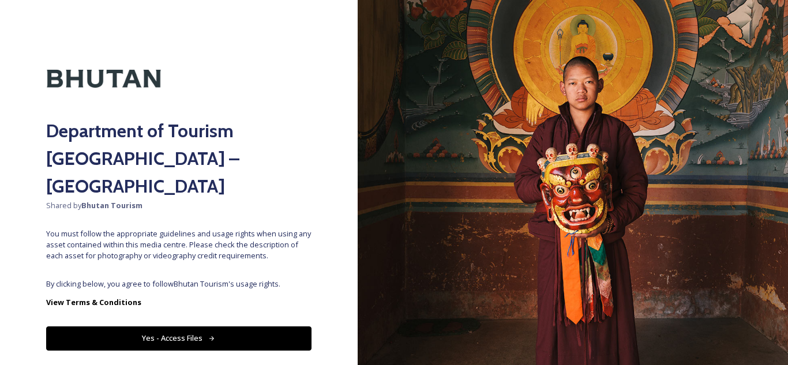  What do you see at coordinates (179, 338) in the screenshot?
I see `button: Yes - Access Files` at bounding box center [179, 338].